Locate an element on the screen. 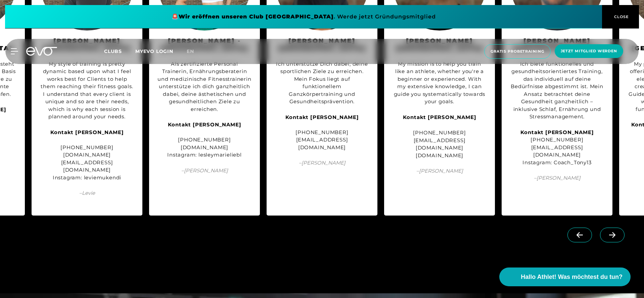  div: Als zertifizierte Personal Trainerin, Ernährungsberaterin und medizinische Fitnesstrainerin unter... is located at coordinates (204, 87).